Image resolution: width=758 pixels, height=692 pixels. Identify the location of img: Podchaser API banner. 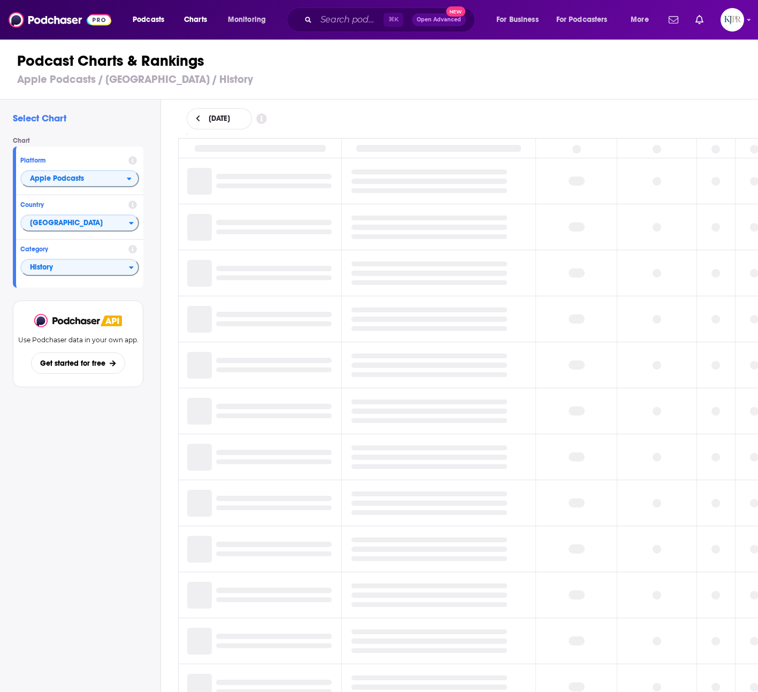
(111, 321).